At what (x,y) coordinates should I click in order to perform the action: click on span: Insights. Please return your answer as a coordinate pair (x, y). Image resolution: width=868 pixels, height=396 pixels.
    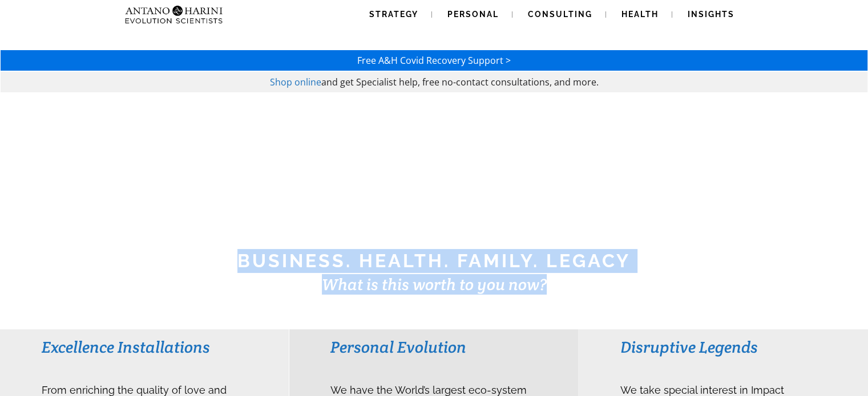
    Looking at the image, I should click on (711, 14).